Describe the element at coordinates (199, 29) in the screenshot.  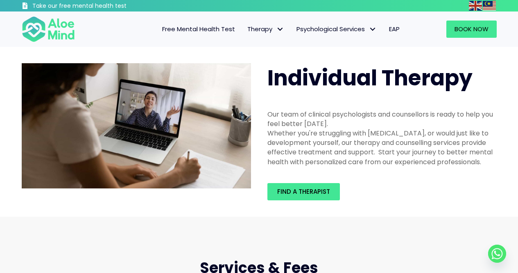
I see `span: Free Mental Health Test` at that location.